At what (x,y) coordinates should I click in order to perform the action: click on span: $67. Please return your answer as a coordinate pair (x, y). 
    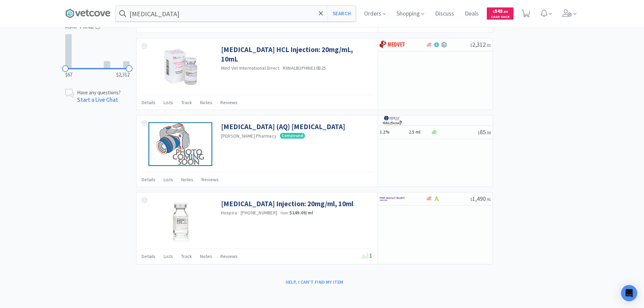
    Looking at the image, I should click on (69, 75).